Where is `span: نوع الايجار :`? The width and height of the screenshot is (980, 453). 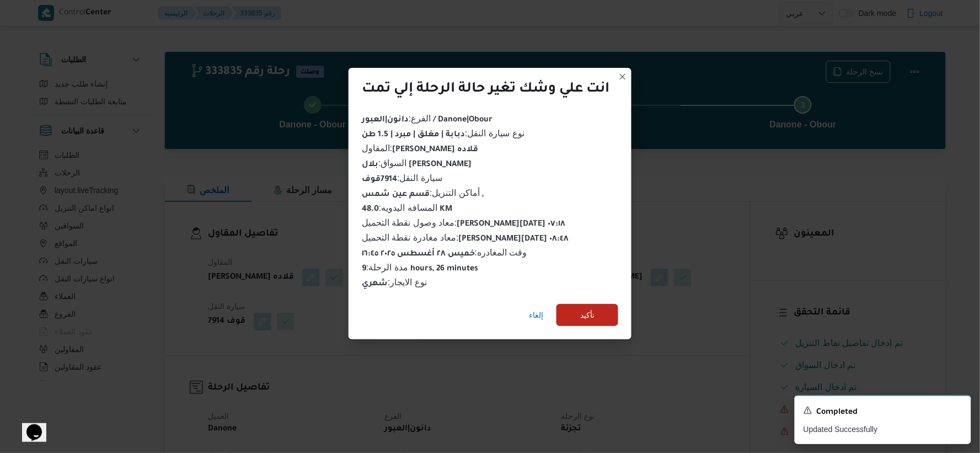
span: نوع الايجار : is located at coordinates (394, 282).